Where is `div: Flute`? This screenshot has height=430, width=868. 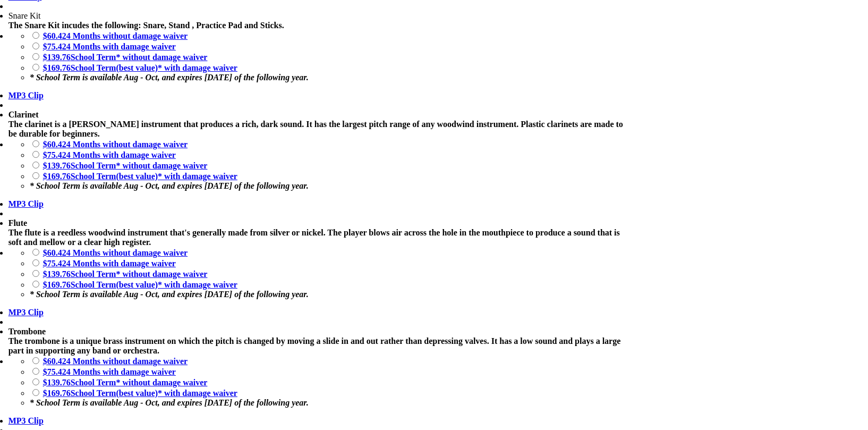
div: Flute is located at coordinates (321, 224).